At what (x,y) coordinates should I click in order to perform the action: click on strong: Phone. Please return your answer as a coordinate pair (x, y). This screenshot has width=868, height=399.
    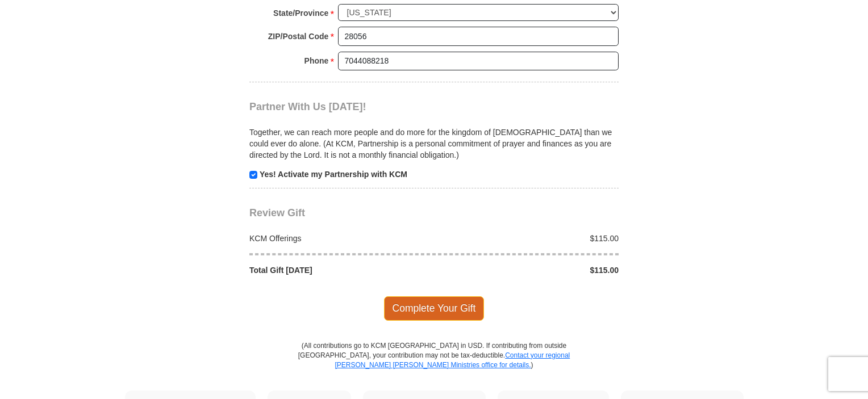
    Looking at the image, I should click on (317, 61).